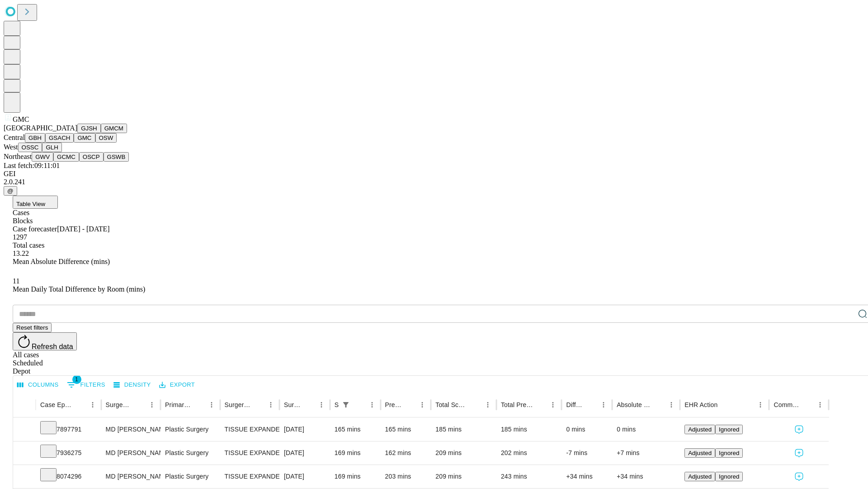 This screenshot has height=489, width=868. What do you see at coordinates (394, 405) in the screenshot?
I see `div: Predicted In Room Duration` at bounding box center [394, 405].